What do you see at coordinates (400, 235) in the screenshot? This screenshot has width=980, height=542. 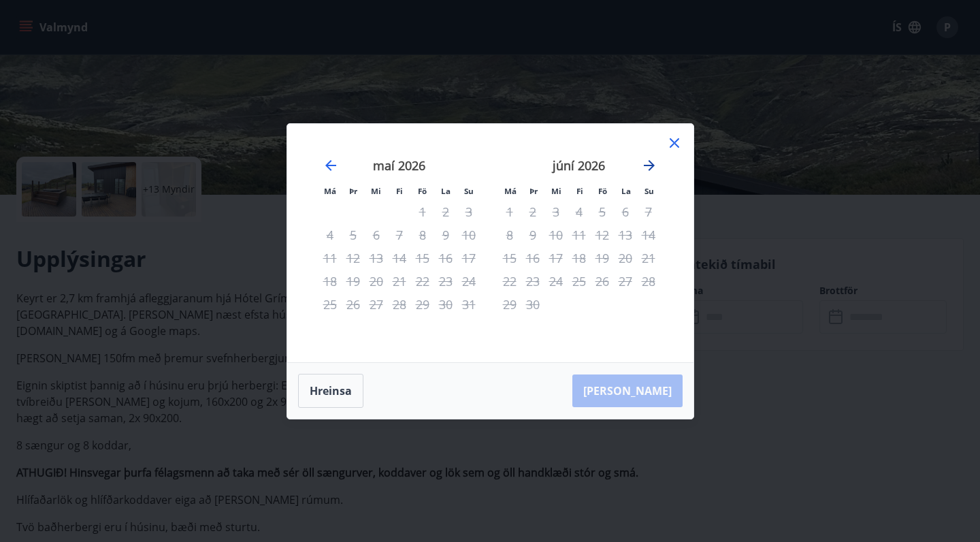 I see `td: Not available. fimmtudagur, 7. maí 2026` at bounding box center [400, 235].